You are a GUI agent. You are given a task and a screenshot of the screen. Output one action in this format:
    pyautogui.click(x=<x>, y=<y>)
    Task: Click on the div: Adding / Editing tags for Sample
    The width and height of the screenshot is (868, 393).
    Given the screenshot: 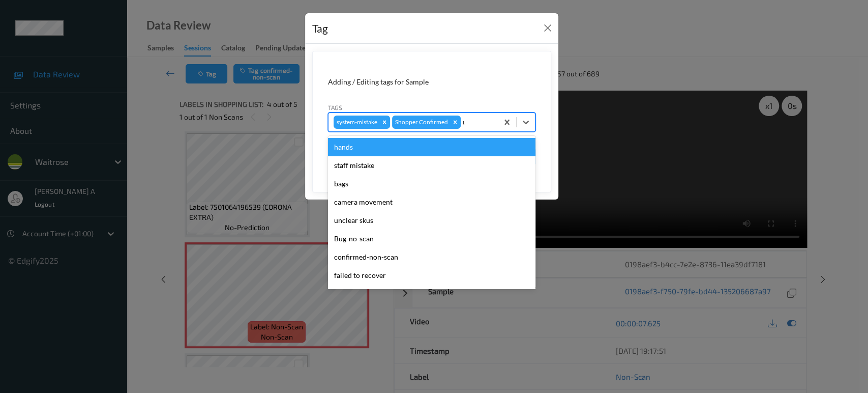 What is the action you would take?
    pyautogui.click(x=432, y=82)
    